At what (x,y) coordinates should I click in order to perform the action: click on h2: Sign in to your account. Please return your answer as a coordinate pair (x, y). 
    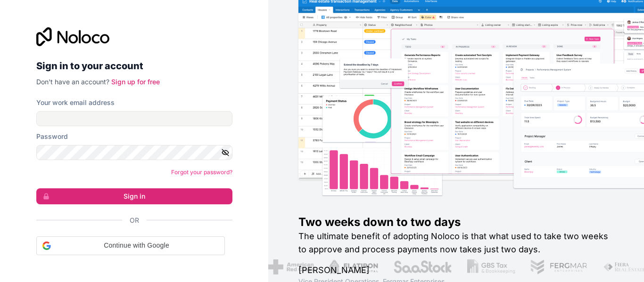
    Looking at the image, I should click on (134, 66).